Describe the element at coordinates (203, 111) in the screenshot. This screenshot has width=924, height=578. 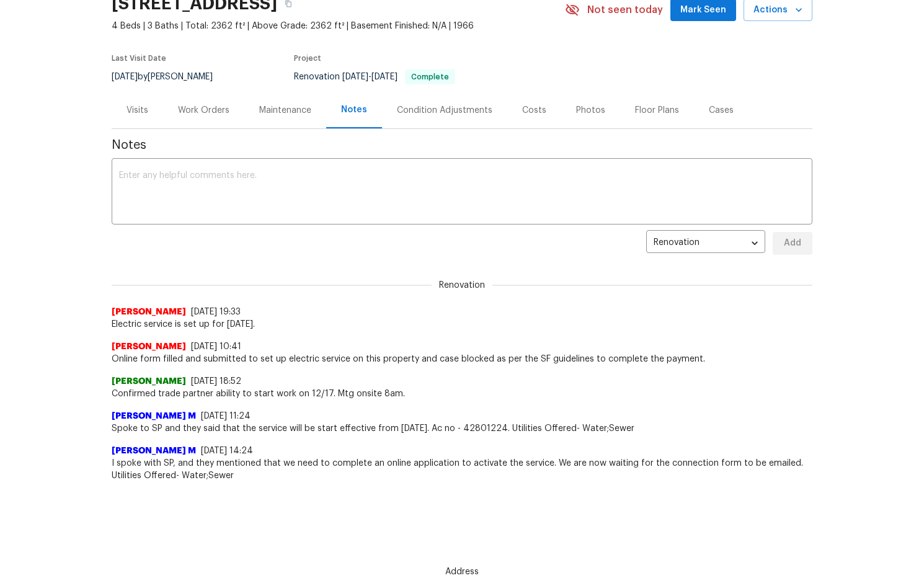
I see `div: Work Orders` at that location.